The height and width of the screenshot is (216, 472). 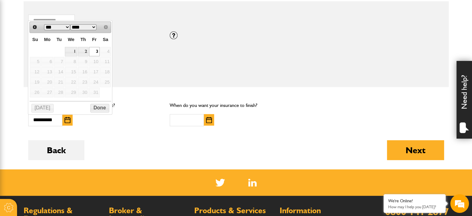 I want to click on span: Thursday, so click(x=83, y=39).